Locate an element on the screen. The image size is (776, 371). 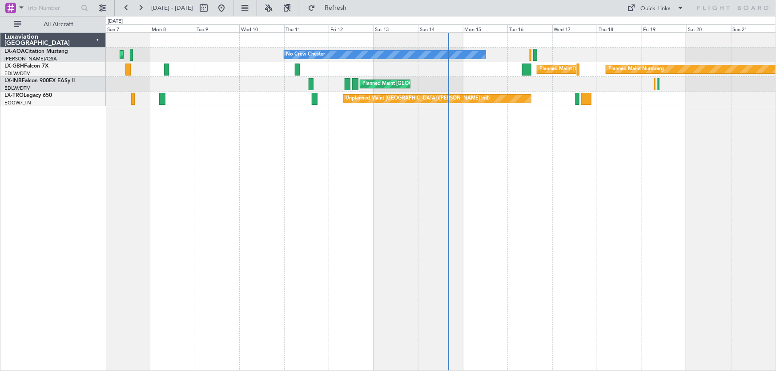
span: All Aircraft is located at coordinates (58, 24).